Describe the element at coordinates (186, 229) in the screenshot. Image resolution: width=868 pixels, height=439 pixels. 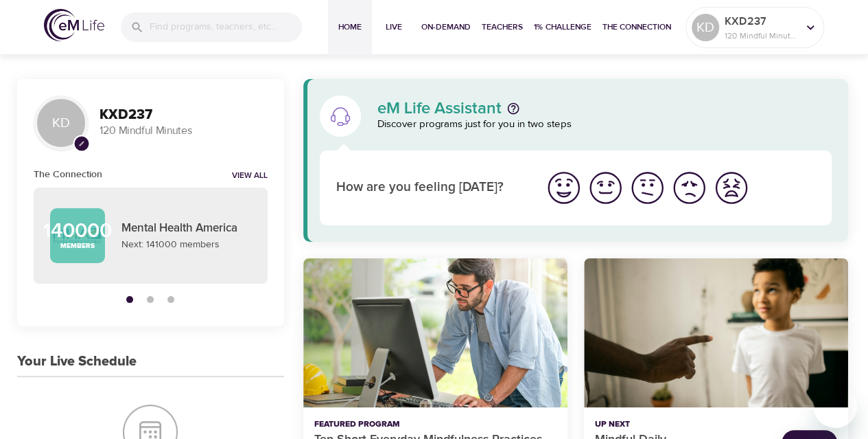
I see `p: Mental Health America` at that location.